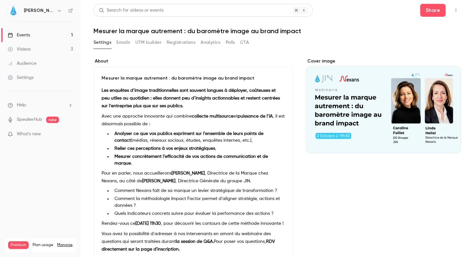  What do you see at coordinates (433, 10) in the screenshot?
I see `button: Share` at bounding box center [433, 10].